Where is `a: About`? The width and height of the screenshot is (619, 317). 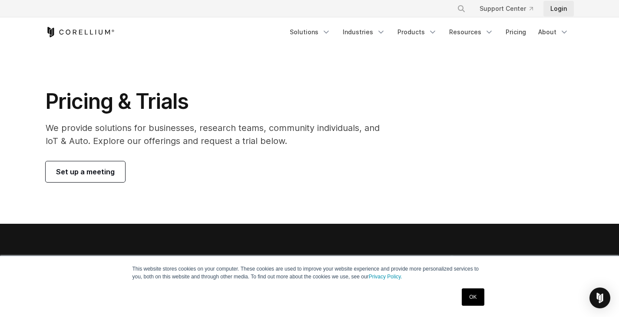 a: About is located at coordinates (553, 32).